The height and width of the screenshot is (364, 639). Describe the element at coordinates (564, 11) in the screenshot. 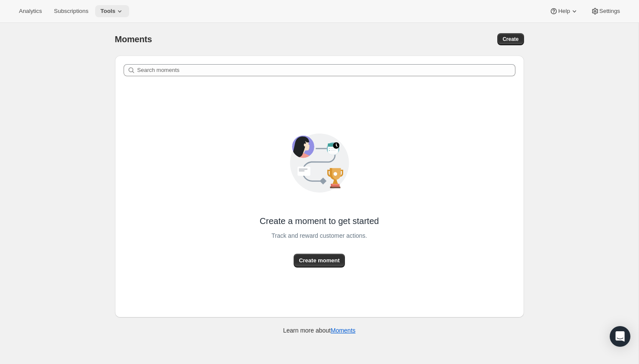

I see `button: Help` at that location.